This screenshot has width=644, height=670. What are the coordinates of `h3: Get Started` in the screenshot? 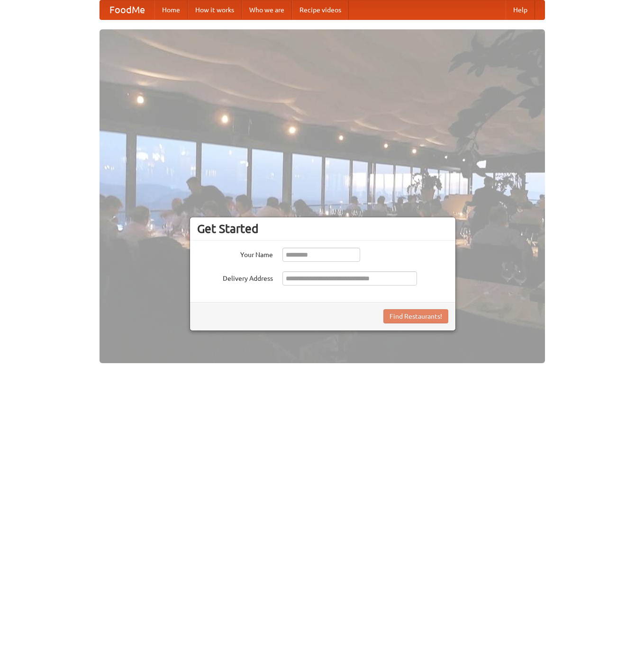 It's located at (323, 229).